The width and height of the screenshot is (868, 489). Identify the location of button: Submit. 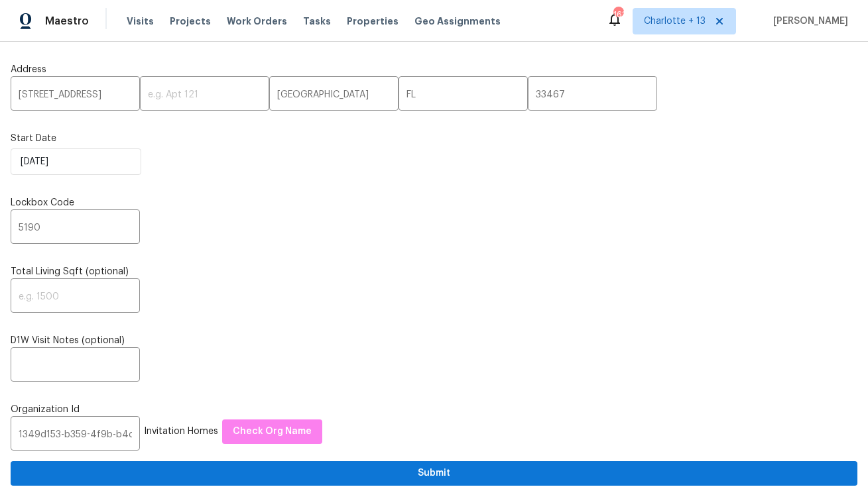
(434, 473).